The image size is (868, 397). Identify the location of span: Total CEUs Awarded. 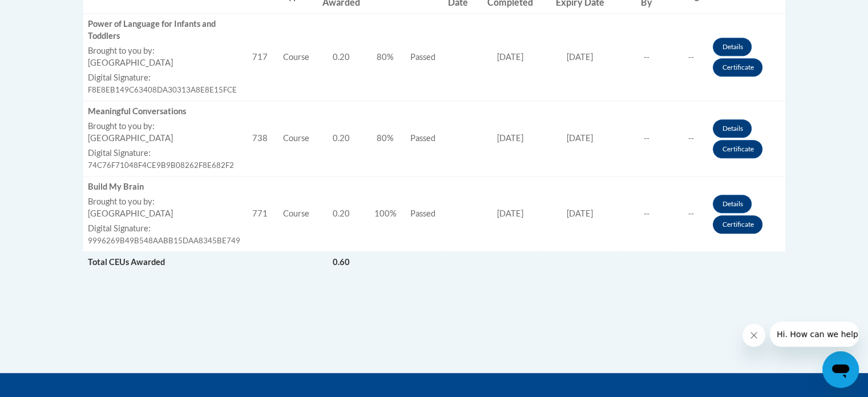
(126, 262).